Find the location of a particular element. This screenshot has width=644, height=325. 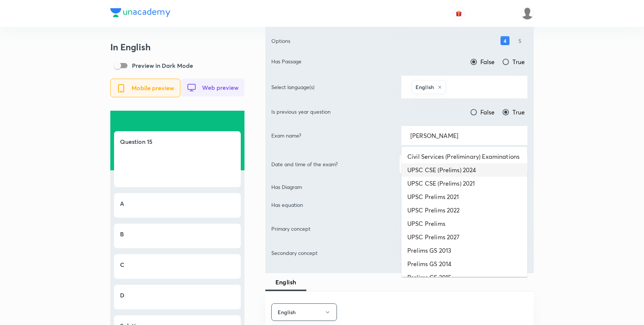

h3: In English is located at coordinates (177, 47).